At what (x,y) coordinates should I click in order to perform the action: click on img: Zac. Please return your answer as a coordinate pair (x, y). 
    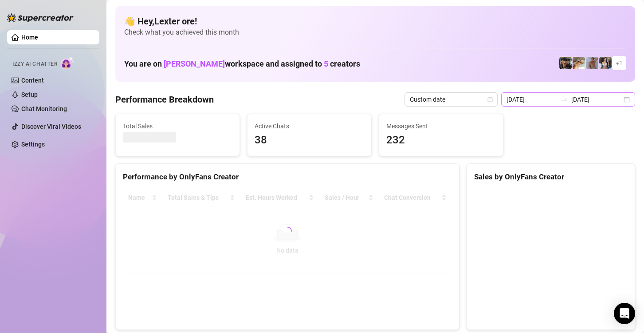
    Looking at the image, I should click on (579, 63).